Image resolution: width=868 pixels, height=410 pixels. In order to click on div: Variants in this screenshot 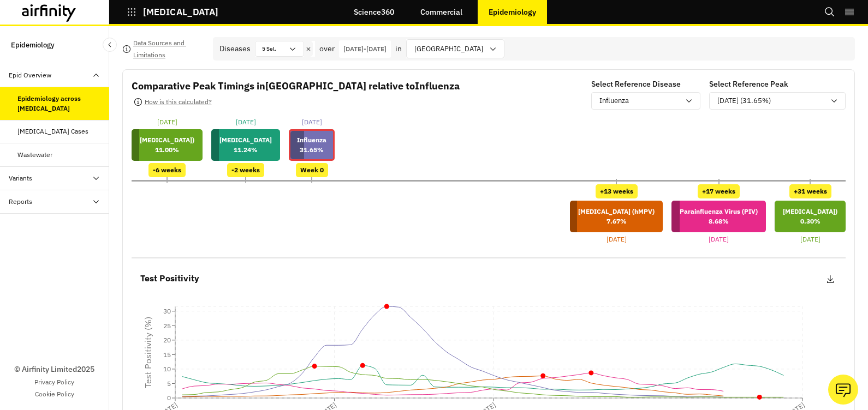, I will do `click(20, 178)`.